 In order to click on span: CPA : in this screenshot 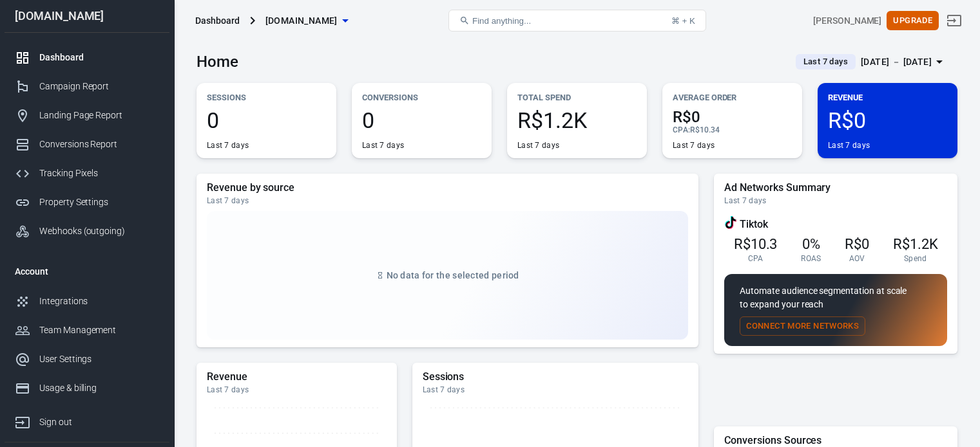, I will do `click(681, 130)`.